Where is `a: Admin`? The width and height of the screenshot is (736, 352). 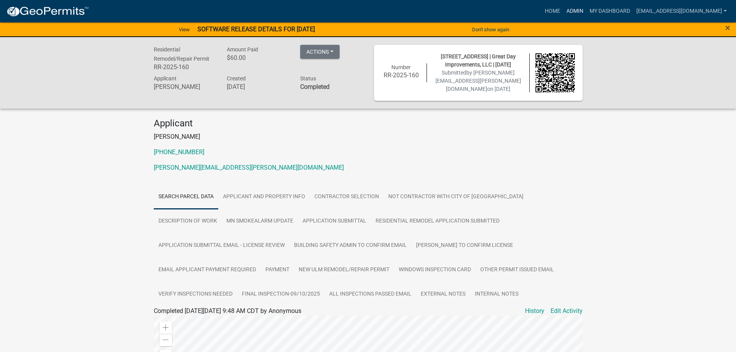
a: Admin is located at coordinates (575, 11).